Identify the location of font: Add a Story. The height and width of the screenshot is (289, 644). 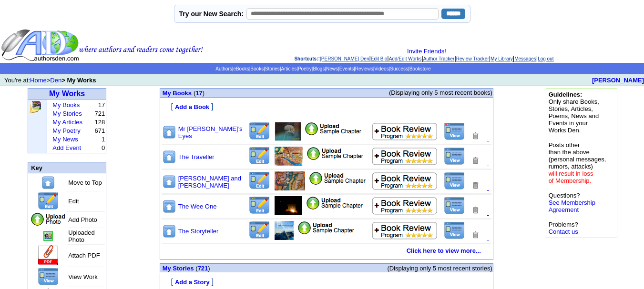
(192, 282).